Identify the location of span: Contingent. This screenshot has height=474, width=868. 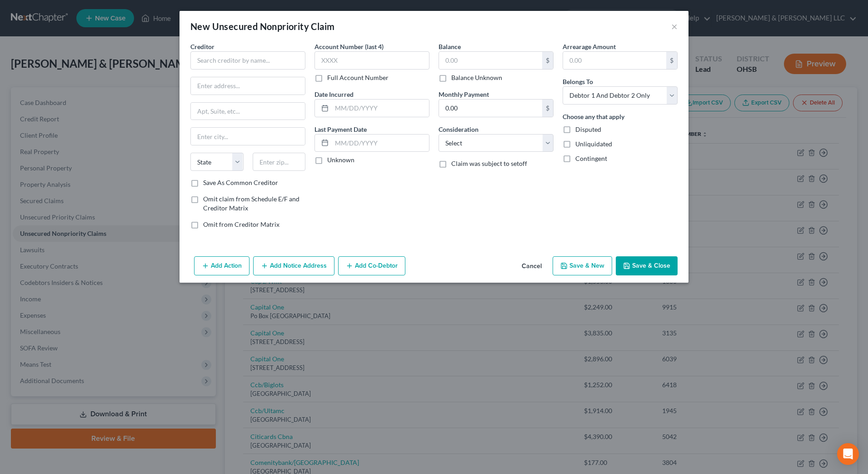
(591, 158).